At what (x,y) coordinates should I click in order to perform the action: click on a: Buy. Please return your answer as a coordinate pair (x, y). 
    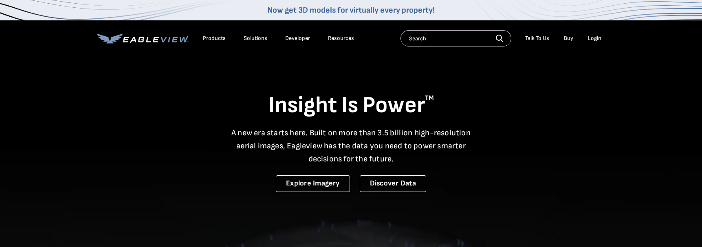
    Looking at the image, I should click on (568, 38).